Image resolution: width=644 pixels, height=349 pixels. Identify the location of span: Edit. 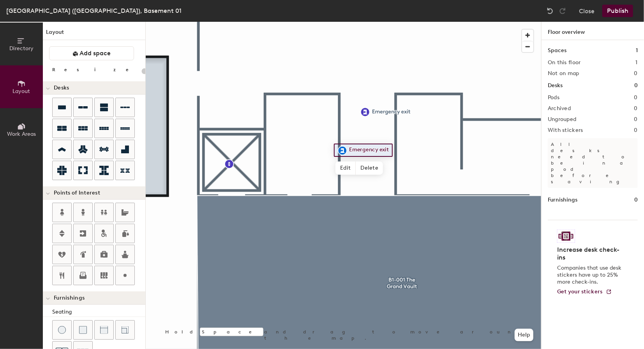
(346, 168).